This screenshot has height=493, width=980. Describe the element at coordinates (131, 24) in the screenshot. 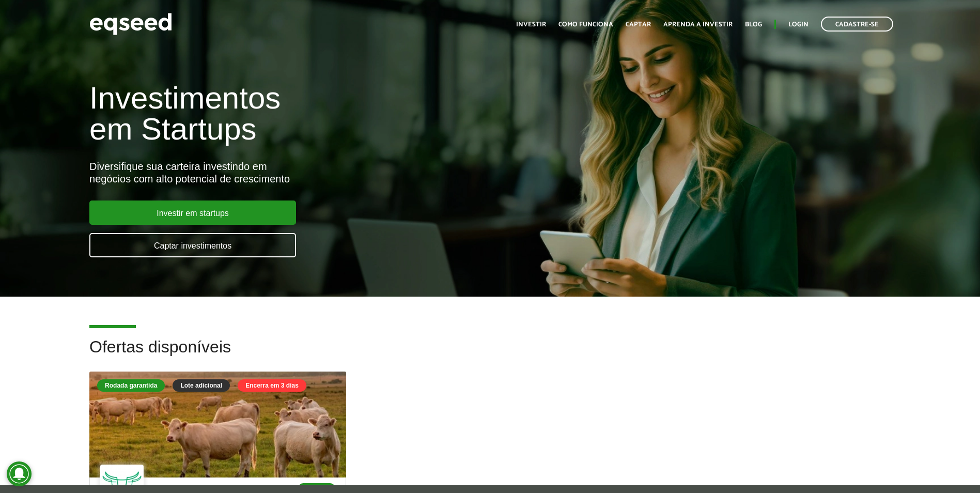

I see `img: EqSeed` at that location.